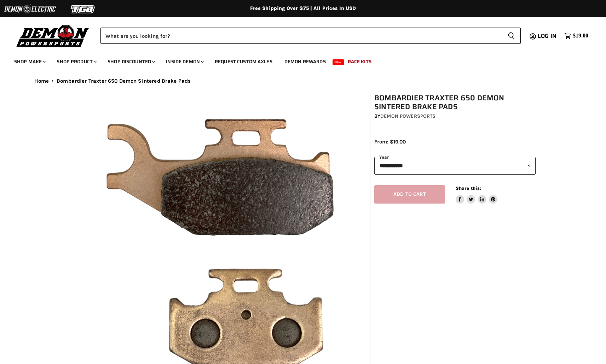  I want to click on h1: Bombardier Traxter 650 Demon Sintered Brake Pads, so click(455, 102).